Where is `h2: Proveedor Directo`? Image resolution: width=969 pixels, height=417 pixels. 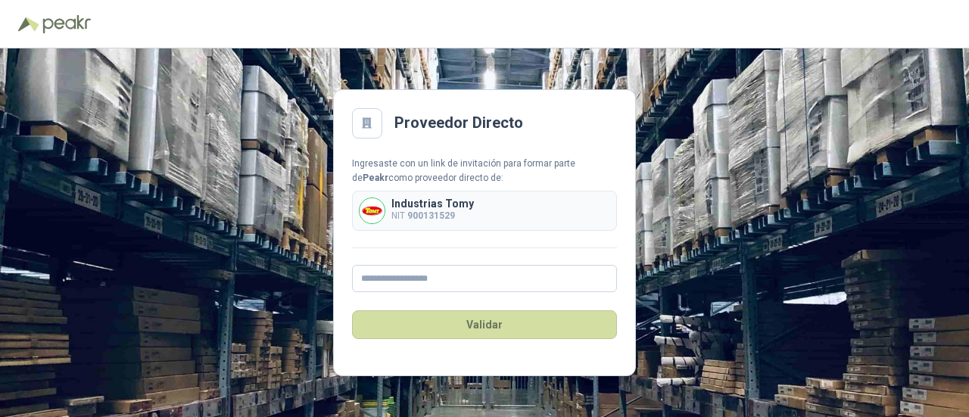 h2: Proveedor Directo is located at coordinates (459, 123).